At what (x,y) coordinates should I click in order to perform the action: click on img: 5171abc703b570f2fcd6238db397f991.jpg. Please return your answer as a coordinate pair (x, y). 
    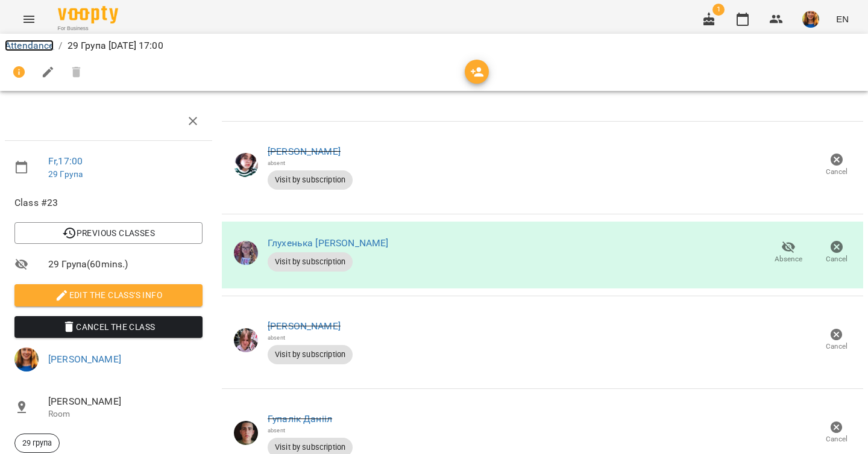
    Looking at the image, I should click on (246, 165).